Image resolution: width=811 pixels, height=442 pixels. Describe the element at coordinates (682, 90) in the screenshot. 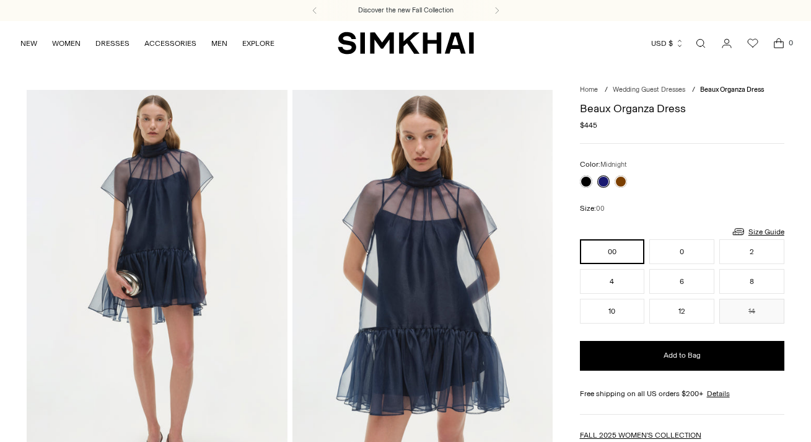

I see `nav: breadcrumbs` at that location.